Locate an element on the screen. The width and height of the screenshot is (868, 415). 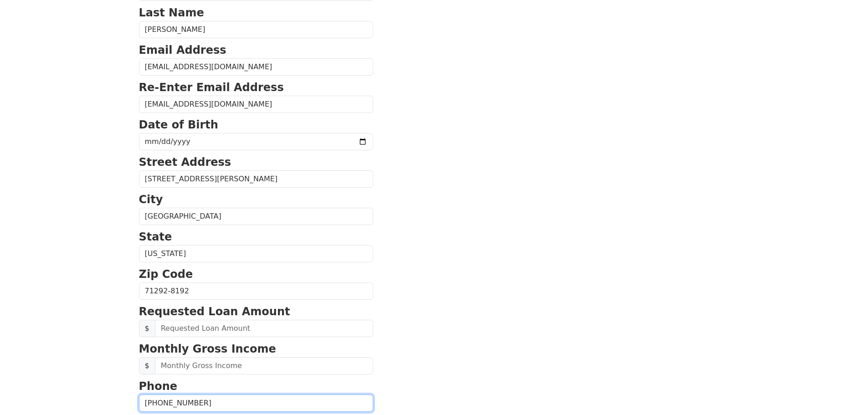
input: Re-Enter Email Address is located at coordinates (256, 104).